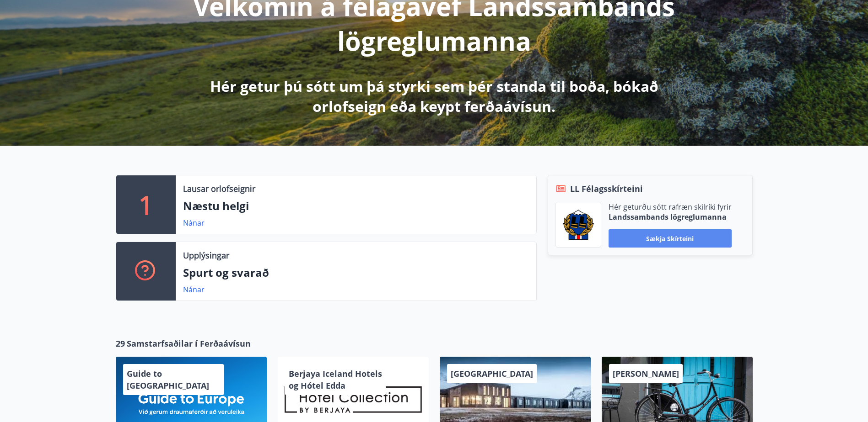 The width and height of the screenshot is (868, 422). Describe the element at coordinates (146, 205) in the screenshot. I see `p: 1` at that location.